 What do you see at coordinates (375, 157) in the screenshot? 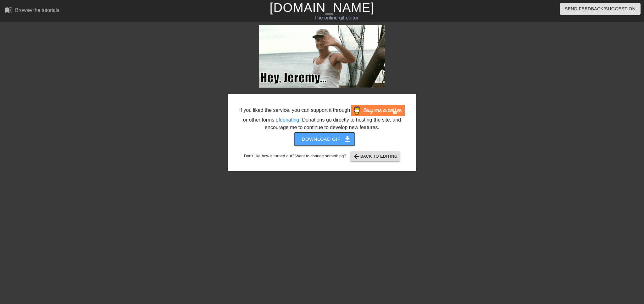
I see `button: Back to Editing` at bounding box center [375, 157].